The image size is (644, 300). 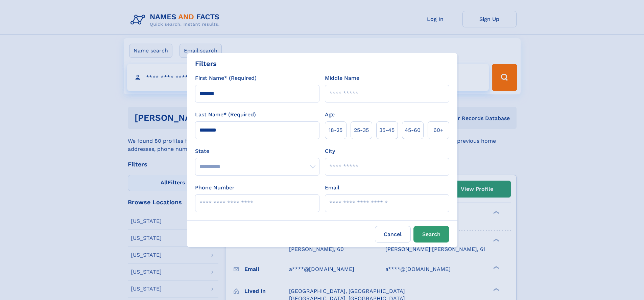 I want to click on button: Search, so click(x=431, y=234).